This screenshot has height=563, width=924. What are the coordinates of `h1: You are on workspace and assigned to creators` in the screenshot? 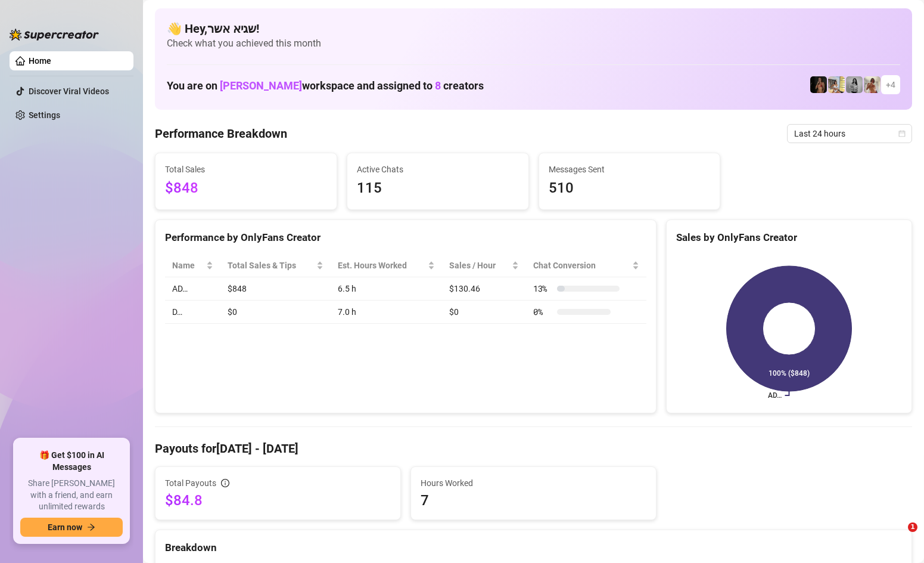 It's located at (326, 86).